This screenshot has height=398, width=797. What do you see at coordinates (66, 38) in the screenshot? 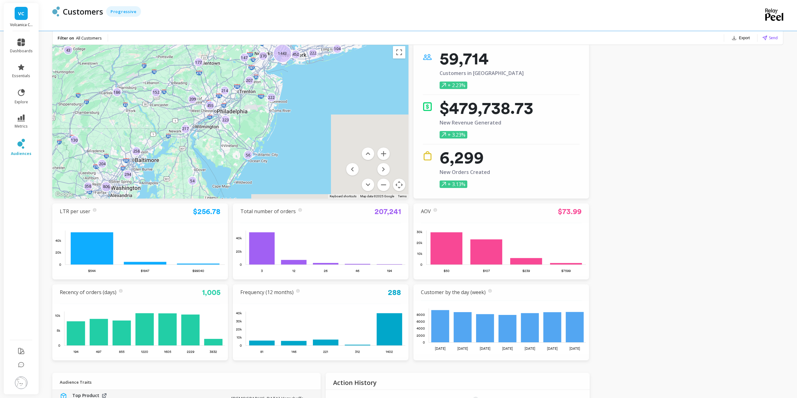
I see `p: Filter on` at bounding box center [66, 38].